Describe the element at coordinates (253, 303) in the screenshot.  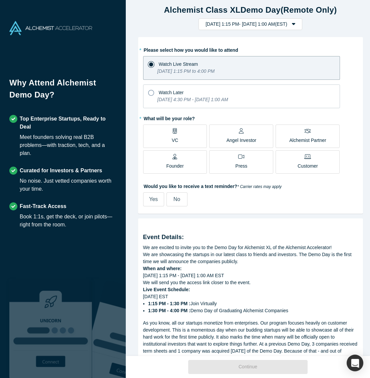
I see `li: Join Virtually` at that location.